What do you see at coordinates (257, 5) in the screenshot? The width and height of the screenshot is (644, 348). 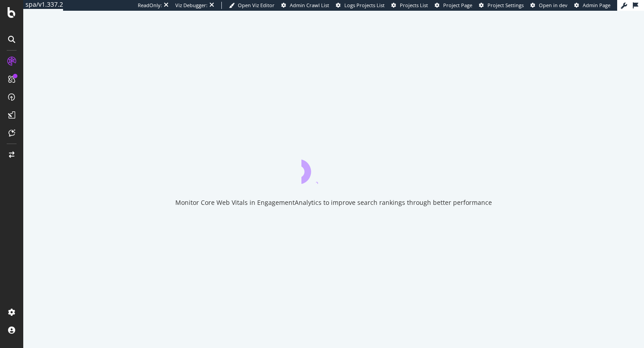 I see `span: Open Viz Editor` at bounding box center [257, 5].